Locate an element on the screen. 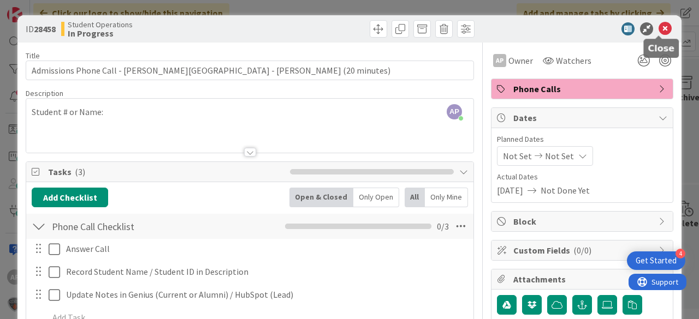 This screenshot has height=319, width=699. div: Only Open is located at coordinates (376, 198).